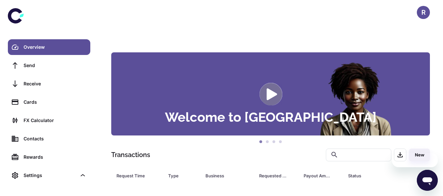 The image size is (443, 196). I want to click on div: Send, so click(55, 65).